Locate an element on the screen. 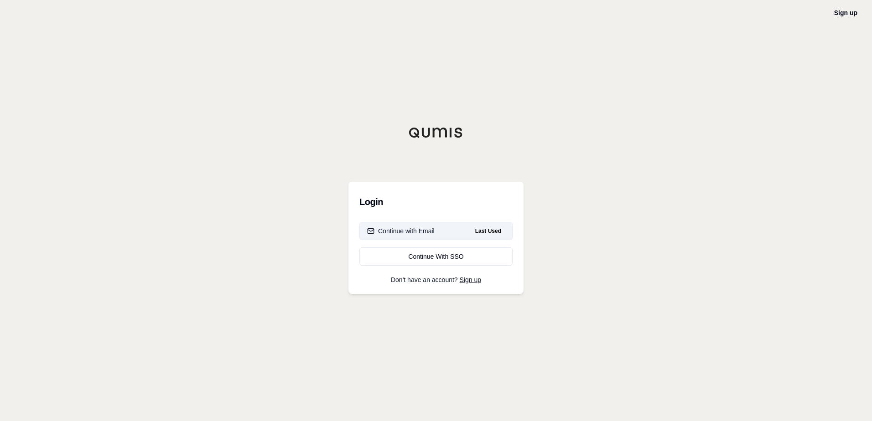 The height and width of the screenshot is (421, 872). span: Last Used is located at coordinates (488, 231).